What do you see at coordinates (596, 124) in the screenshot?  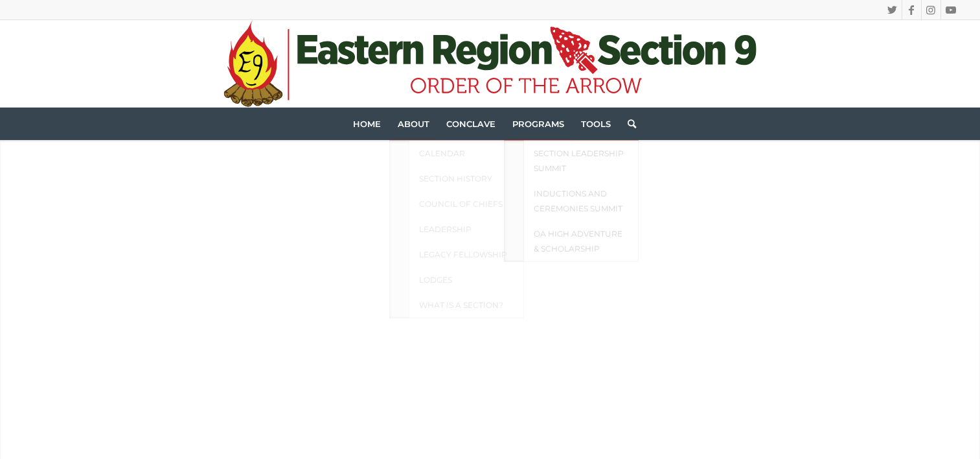 I see `span: Tools` at bounding box center [596, 124].